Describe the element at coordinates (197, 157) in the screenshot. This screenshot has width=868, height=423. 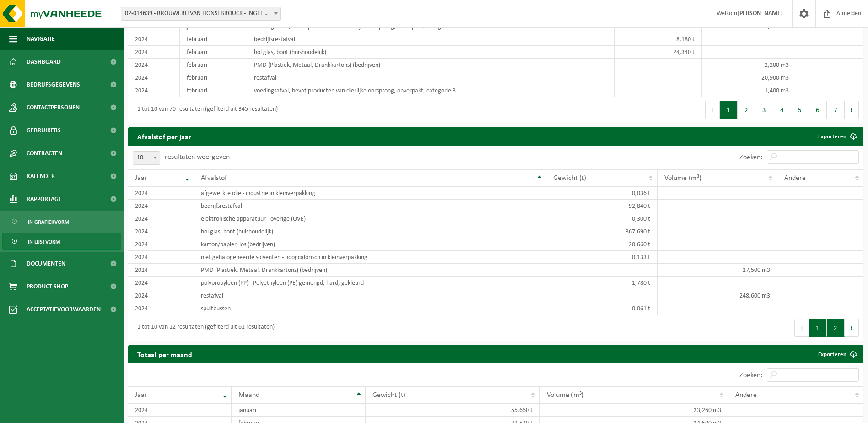
I see `label: resultaten weergeven` at that location.